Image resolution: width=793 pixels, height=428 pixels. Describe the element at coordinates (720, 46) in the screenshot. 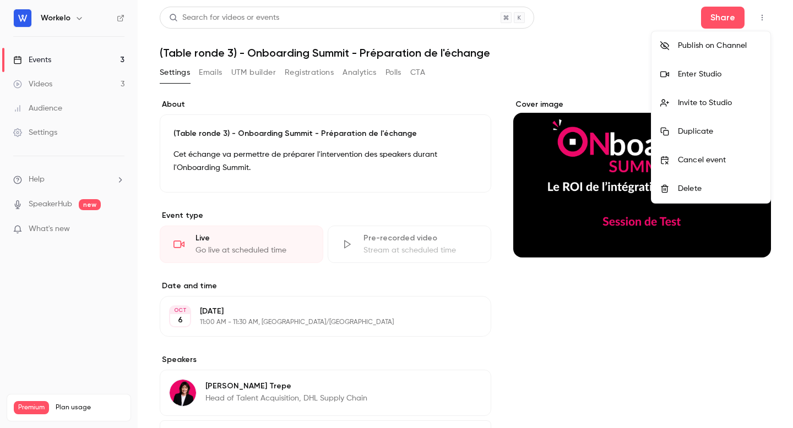

I see `div: Publish on Channel` at that location.